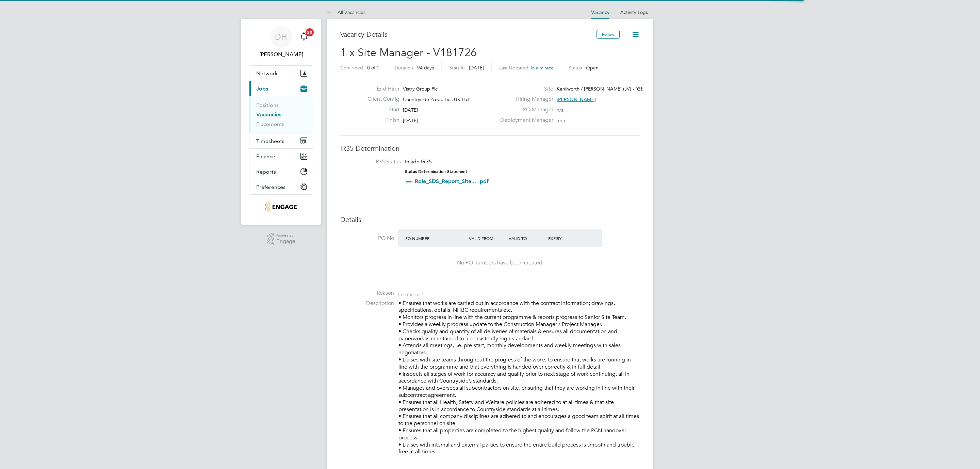 Image resolution: width=980 pixels, height=469 pixels. What do you see at coordinates (281, 54) in the screenshot?
I see `span: Danielle Hughes` at bounding box center [281, 54].